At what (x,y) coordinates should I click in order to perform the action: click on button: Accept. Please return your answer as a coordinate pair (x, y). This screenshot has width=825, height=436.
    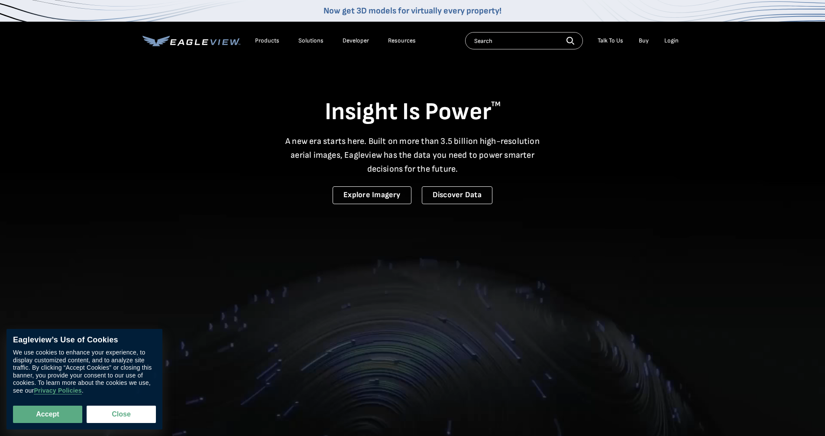
    Looking at the image, I should click on (48, 414).